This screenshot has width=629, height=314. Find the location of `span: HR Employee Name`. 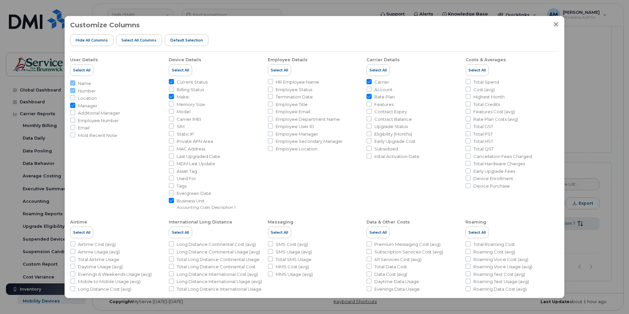

span: HR Employee Name is located at coordinates (297, 82).